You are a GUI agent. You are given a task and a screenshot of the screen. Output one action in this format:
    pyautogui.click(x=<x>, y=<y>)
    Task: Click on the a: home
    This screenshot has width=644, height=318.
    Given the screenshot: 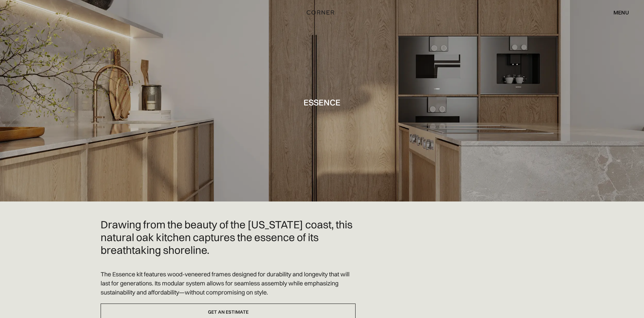 What is the action you would take?
    pyautogui.click(x=322, y=13)
    